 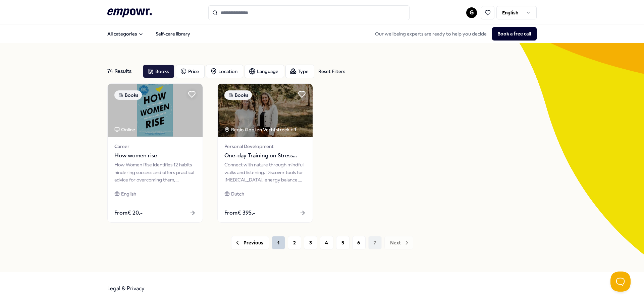 I want to click on button: Book a free call, so click(x=515, y=34).